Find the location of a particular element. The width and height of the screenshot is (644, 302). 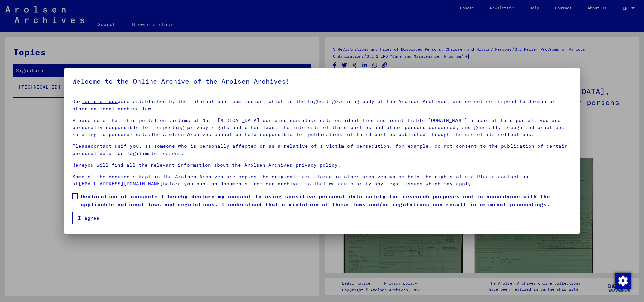

p: you will find all the relevant information about the Arolsen Archives privacy policy. is located at coordinates (322, 165).